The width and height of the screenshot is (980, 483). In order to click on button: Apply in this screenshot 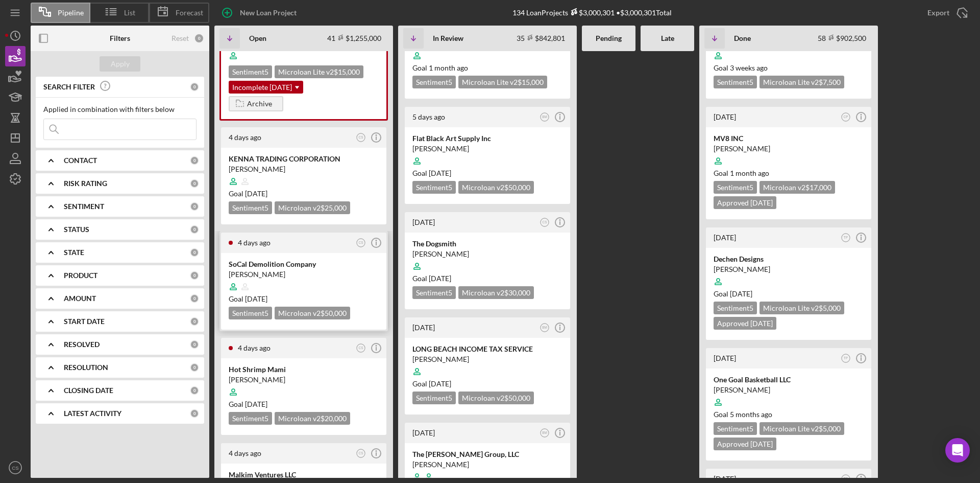, I will do `click(120, 64)`.